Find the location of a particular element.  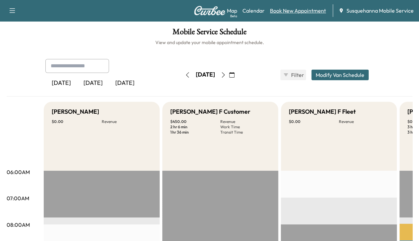

span: Susquehanna Mobile Service is located at coordinates (379, 11).